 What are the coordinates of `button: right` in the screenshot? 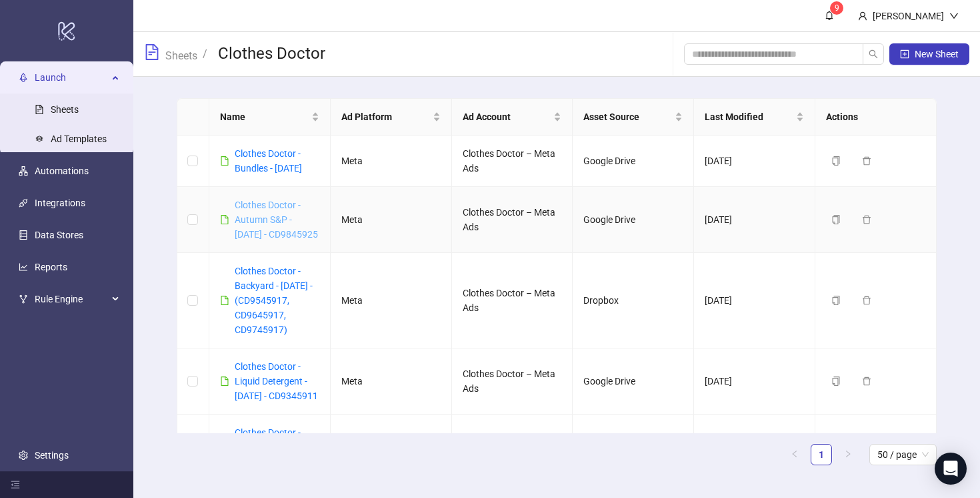 It's located at (848, 454).